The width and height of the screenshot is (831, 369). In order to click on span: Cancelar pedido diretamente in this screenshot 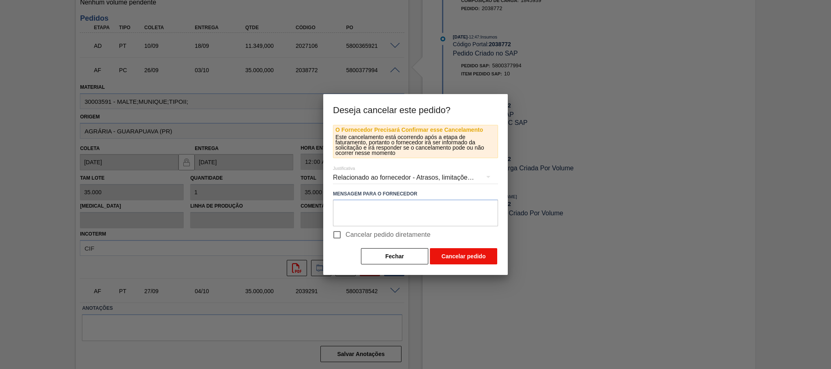, I will do `click(388, 235)`.